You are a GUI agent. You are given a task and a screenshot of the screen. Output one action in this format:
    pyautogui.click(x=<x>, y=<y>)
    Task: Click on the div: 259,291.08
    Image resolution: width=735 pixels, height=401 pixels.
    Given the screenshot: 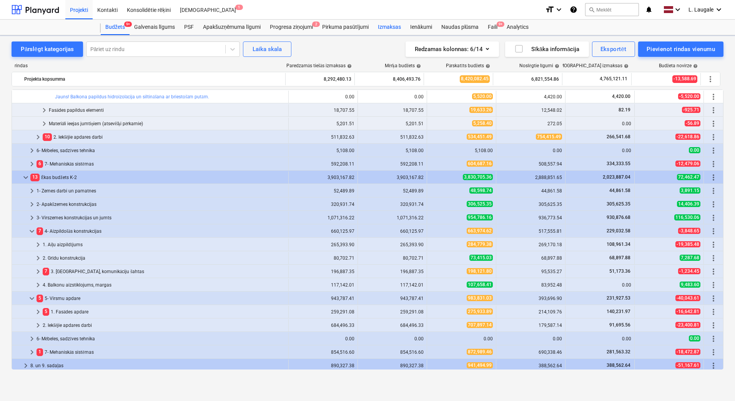 What is the action you would take?
    pyautogui.click(x=323, y=312)
    